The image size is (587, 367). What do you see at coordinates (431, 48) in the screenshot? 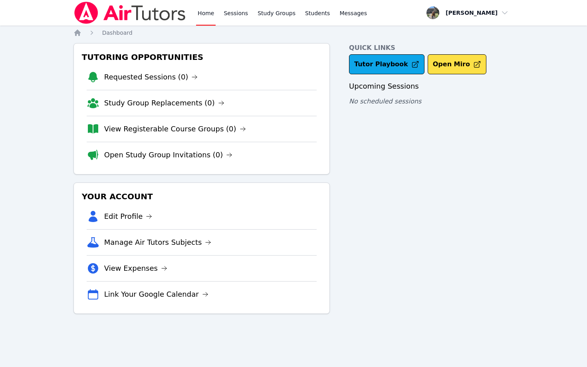
I see `h4: Quick Links` at bounding box center [431, 48].